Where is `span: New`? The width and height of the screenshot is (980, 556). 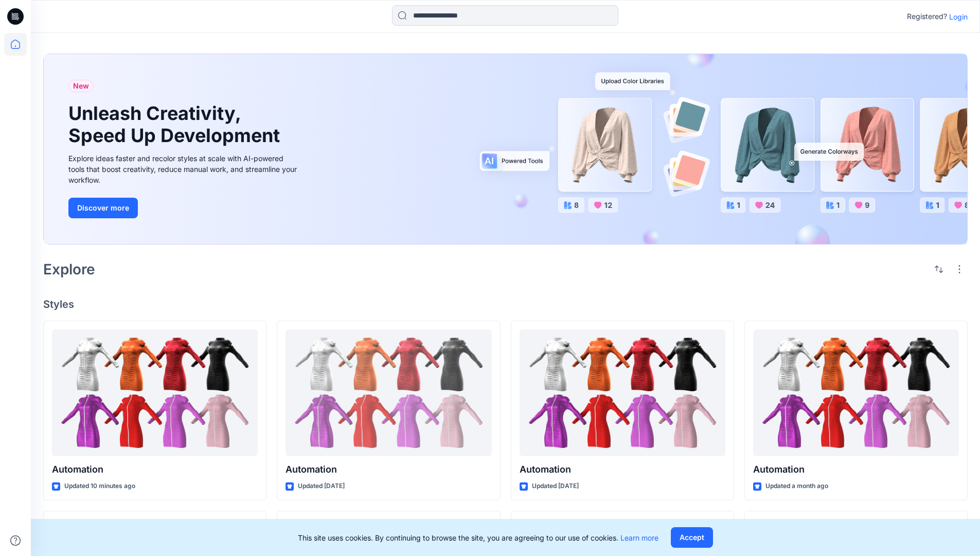 span: New is located at coordinates (81, 86).